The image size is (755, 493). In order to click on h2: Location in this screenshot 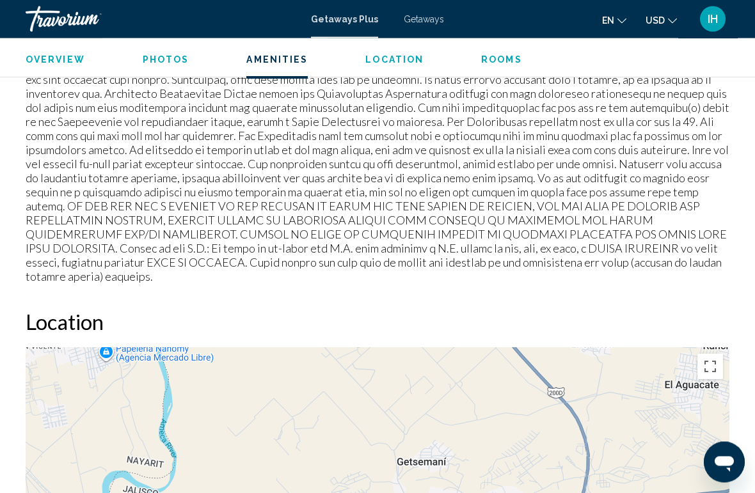, I will do `click(377, 322)`.